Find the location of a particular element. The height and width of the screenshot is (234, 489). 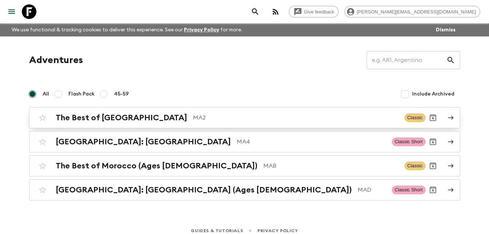

p: MA4 is located at coordinates (312, 142).